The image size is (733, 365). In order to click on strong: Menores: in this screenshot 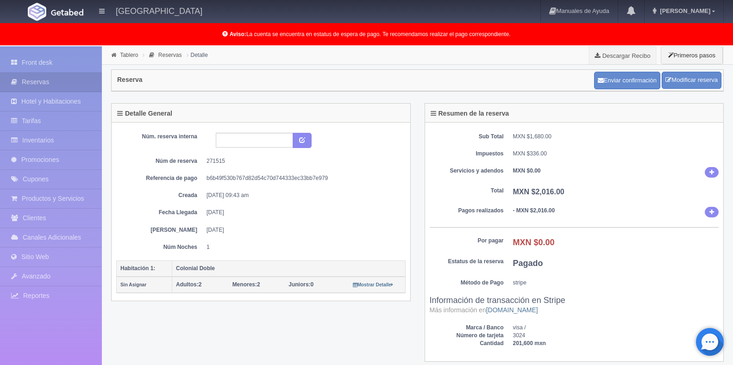, I will do `click(245, 285)`.